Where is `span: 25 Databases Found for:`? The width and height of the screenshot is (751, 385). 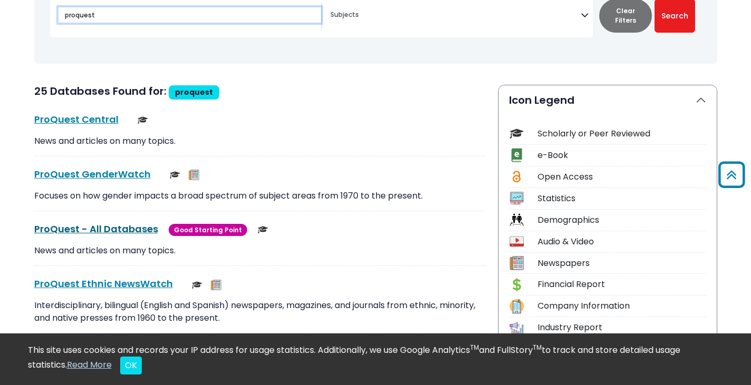 span: 25 Databases Found for: is located at coordinates (100, 91).